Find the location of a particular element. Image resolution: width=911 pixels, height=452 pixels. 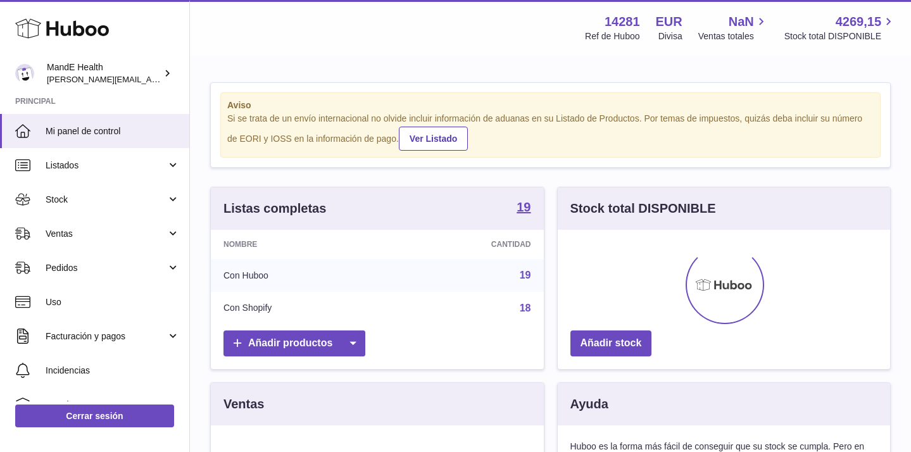

a: NaN Ventas totales is located at coordinates (733, 28).